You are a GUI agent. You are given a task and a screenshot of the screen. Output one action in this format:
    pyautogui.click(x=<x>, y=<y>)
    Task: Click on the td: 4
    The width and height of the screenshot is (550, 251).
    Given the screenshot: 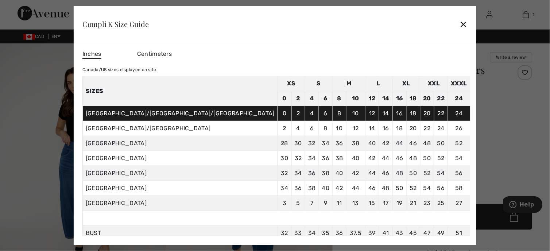 What is the action you would take?
    pyautogui.click(x=312, y=99)
    